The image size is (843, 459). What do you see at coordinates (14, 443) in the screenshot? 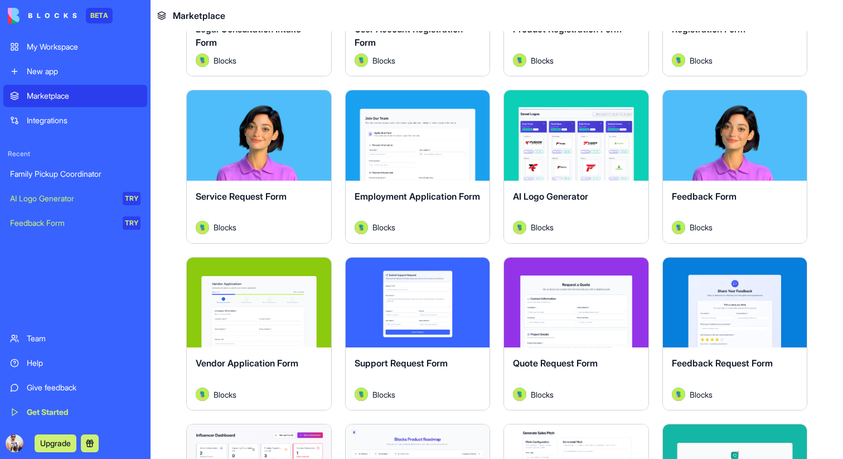
I see `img: ACg8ocKPXMA6VdqW4IpLbM6RzGoytaBgUn-3xQ007f61JDTrSp9uKz33=s96-c` at bounding box center [14, 443].